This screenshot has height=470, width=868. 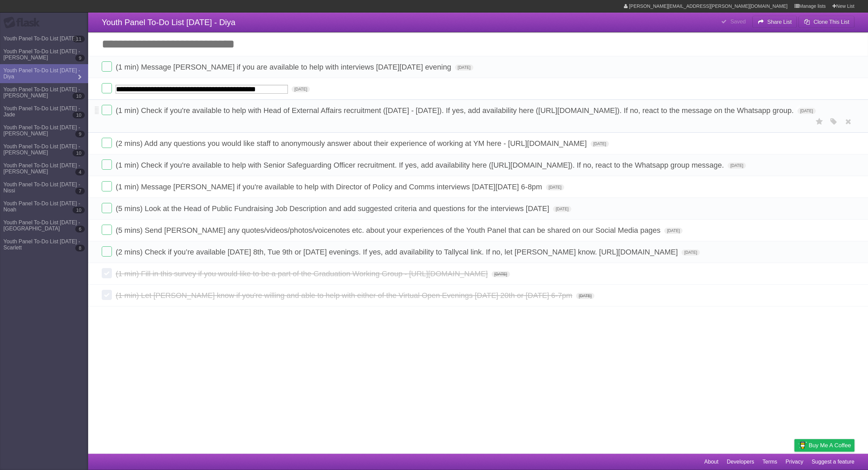 What do you see at coordinates (825, 445) in the screenshot?
I see `a: Buy me a coffee` at bounding box center [825, 445].